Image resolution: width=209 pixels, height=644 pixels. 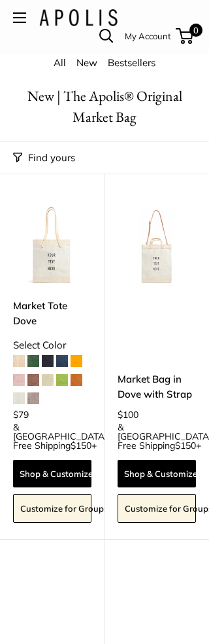 What do you see at coordinates (60, 62) in the screenshot?
I see `a: All` at bounding box center [60, 62].